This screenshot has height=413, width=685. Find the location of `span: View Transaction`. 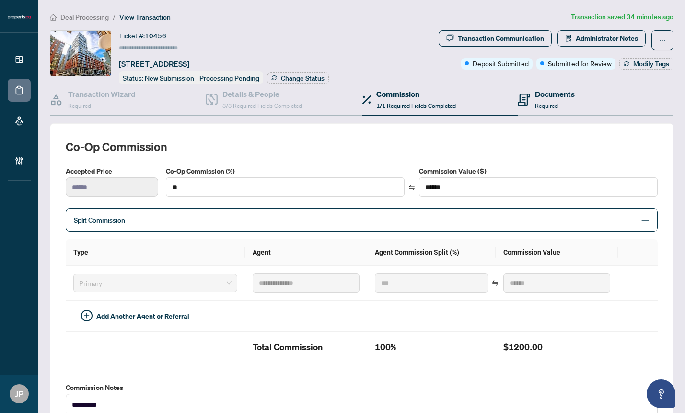

span: View Transaction is located at coordinates (145, 17).